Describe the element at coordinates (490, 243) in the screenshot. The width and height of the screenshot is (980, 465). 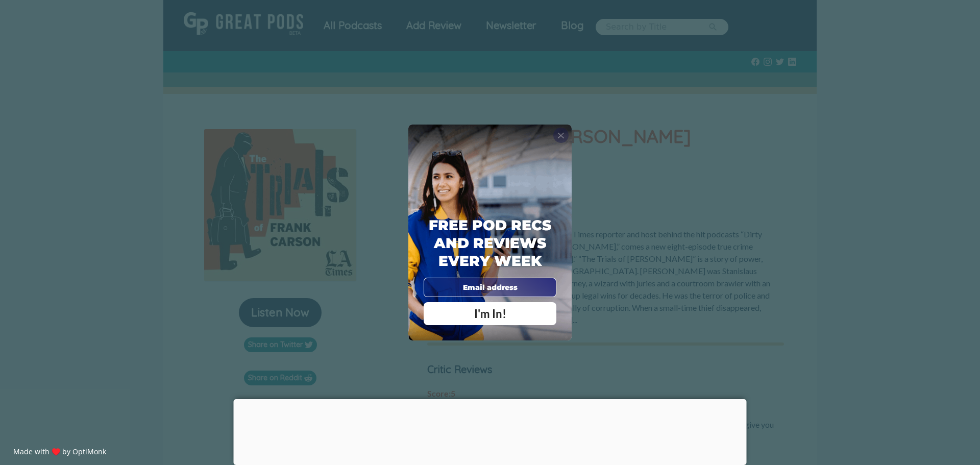
I see `span: Free Pod Recs and Reviews every week` at that location.